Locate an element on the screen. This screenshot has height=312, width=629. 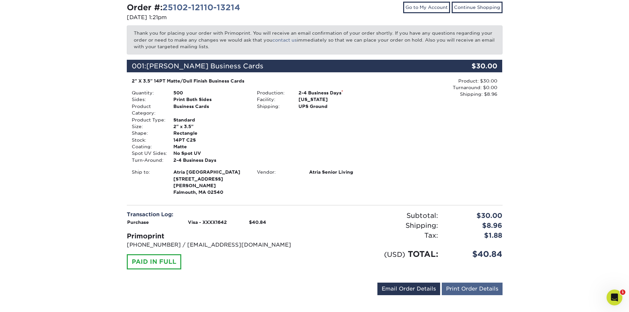
div: 500 is located at coordinates (210, 93).